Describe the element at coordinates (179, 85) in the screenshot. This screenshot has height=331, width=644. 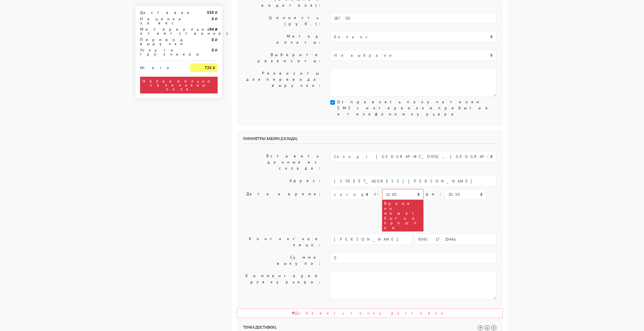
I see `div: Неправильно заполнены поля` at that location.